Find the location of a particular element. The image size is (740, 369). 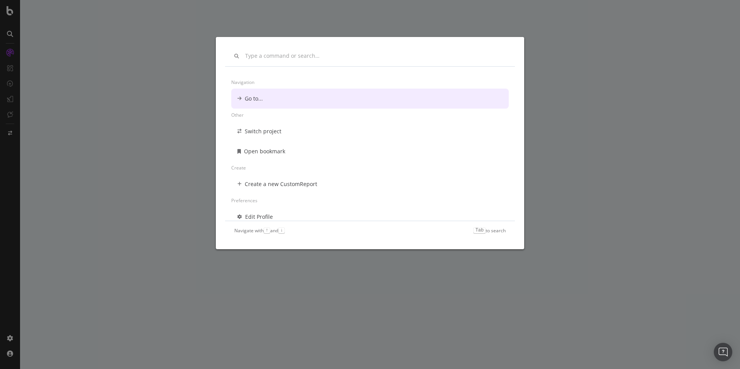

input: Type a command or search… is located at coordinates (375, 56).